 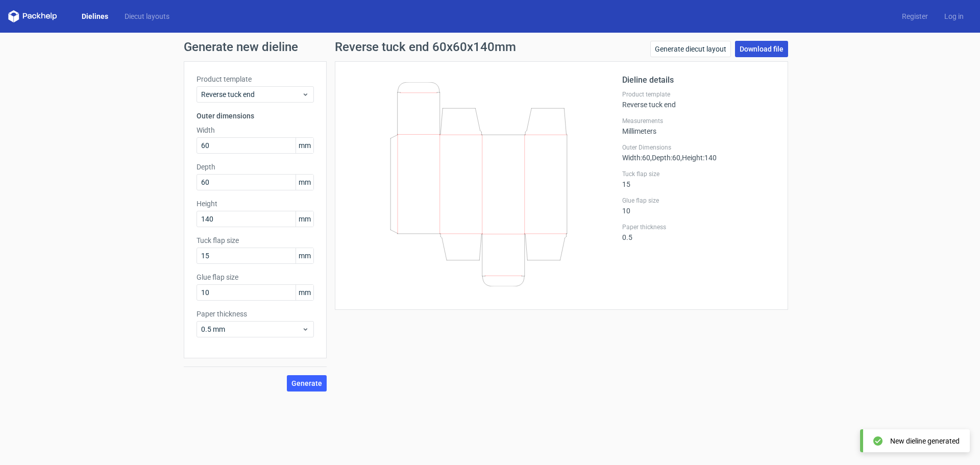 I want to click on div: Millimeters, so click(x=699, y=126).